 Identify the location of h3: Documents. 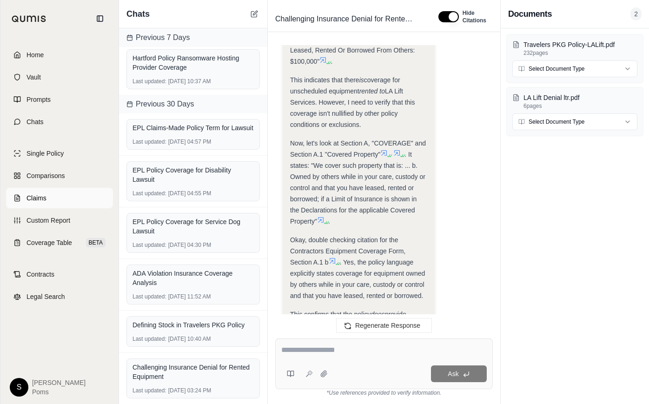
(530, 14).